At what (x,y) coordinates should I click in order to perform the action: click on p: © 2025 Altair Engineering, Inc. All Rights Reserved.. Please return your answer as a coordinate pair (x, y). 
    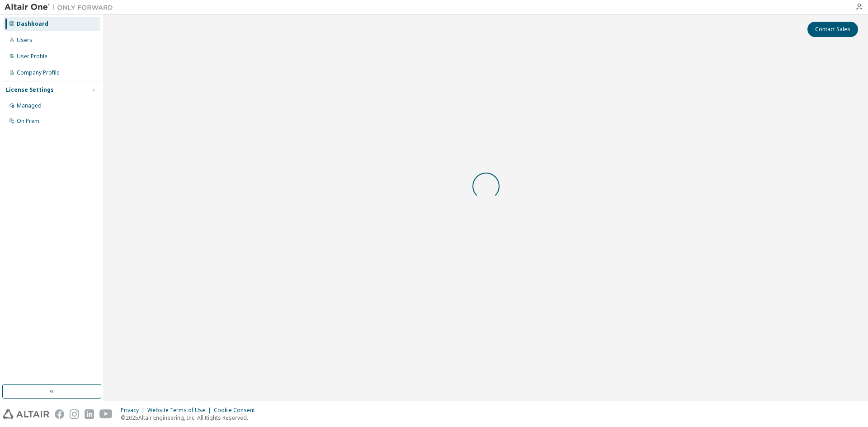
    Looking at the image, I should click on (190, 418).